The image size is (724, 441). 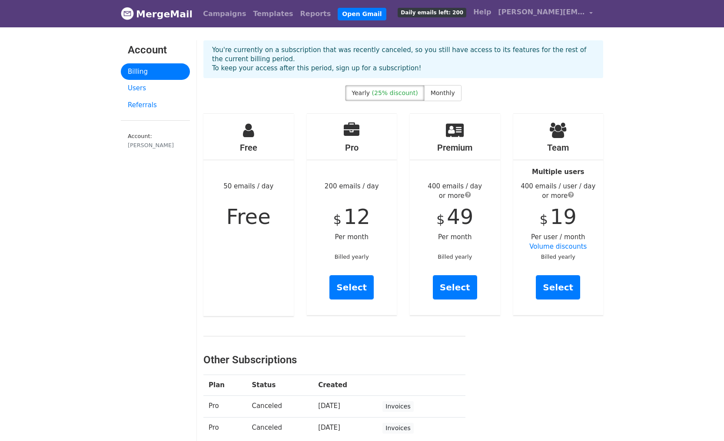 I want to click on th: Status, so click(x=279, y=386).